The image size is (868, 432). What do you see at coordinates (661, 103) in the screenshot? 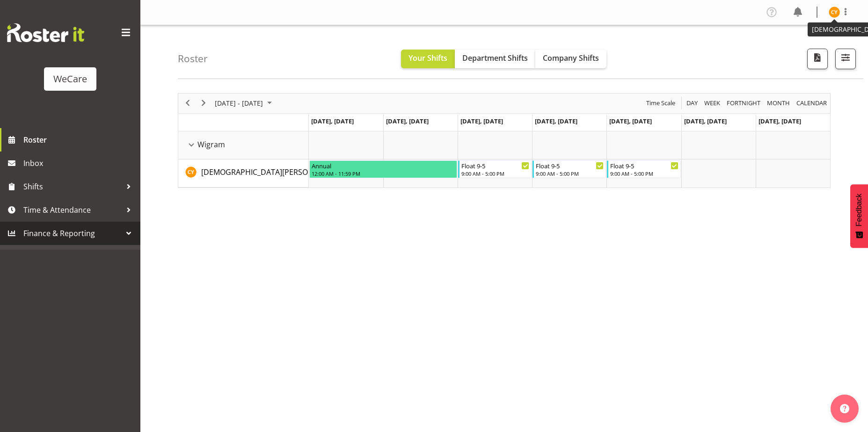
I see `button: Time Scale` at bounding box center [661, 103].